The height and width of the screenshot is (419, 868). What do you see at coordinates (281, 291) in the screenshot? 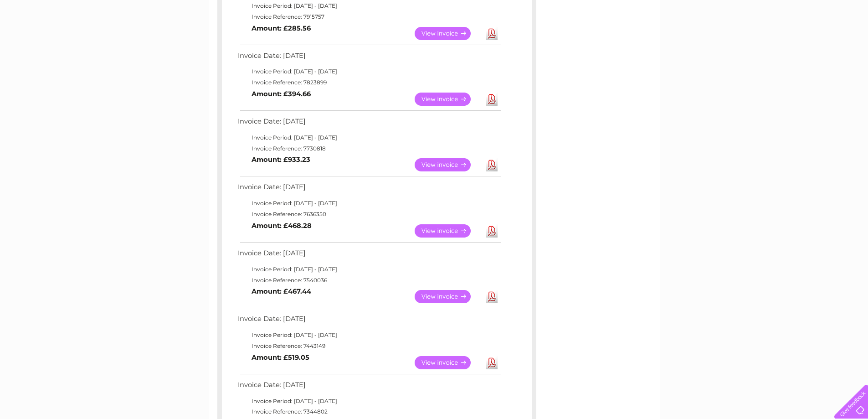
I see `b: Amount: £467.44` at bounding box center [281, 291].